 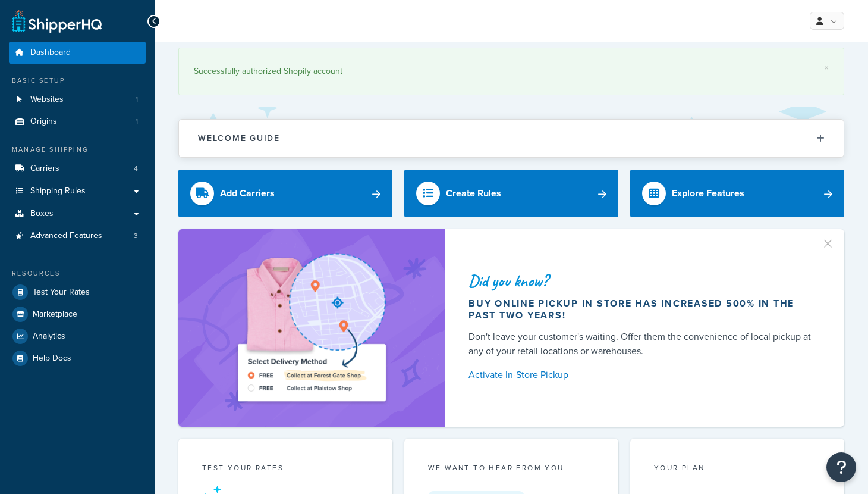 I want to click on span: Help Docs, so click(x=52, y=358).